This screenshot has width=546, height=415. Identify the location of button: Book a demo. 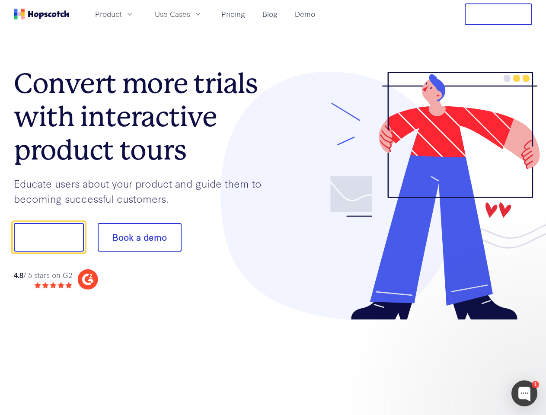
(140, 237).